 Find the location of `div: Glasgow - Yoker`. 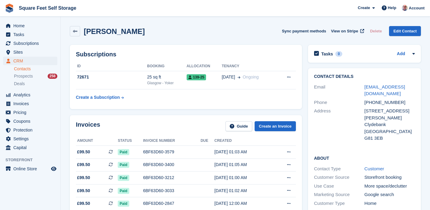

div: Glasgow - Yoker is located at coordinates (167, 83).